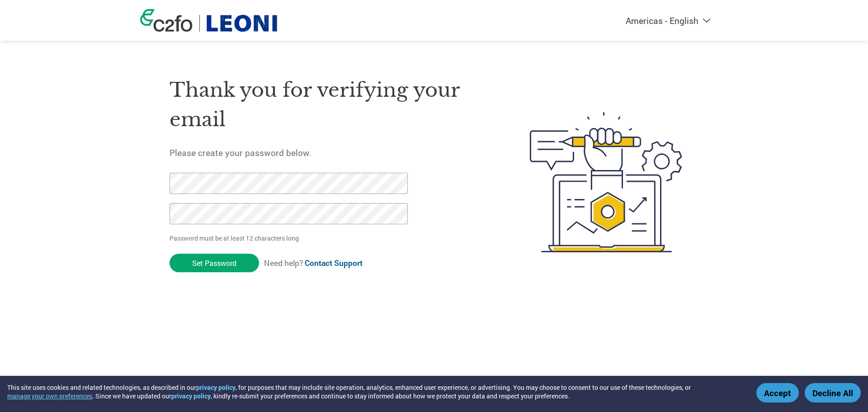  I want to click on h5: Please create your password below., so click(328, 152).